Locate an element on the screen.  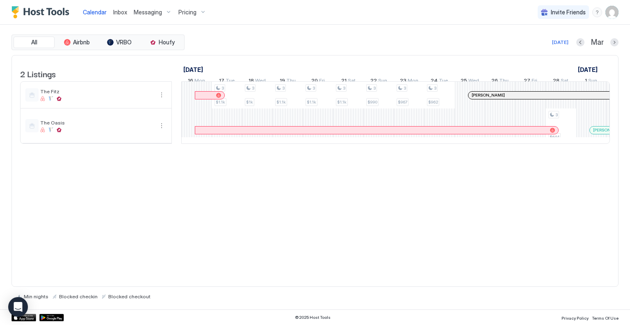
span: $644 is located at coordinates (555, 137).